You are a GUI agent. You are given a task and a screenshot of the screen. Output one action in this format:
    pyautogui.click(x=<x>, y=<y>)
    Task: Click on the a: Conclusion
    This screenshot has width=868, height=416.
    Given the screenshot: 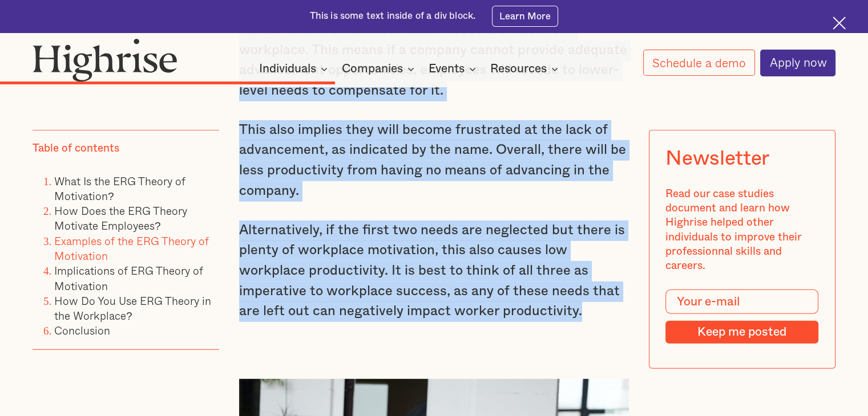 What is the action you would take?
    pyautogui.click(x=82, y=330)
    